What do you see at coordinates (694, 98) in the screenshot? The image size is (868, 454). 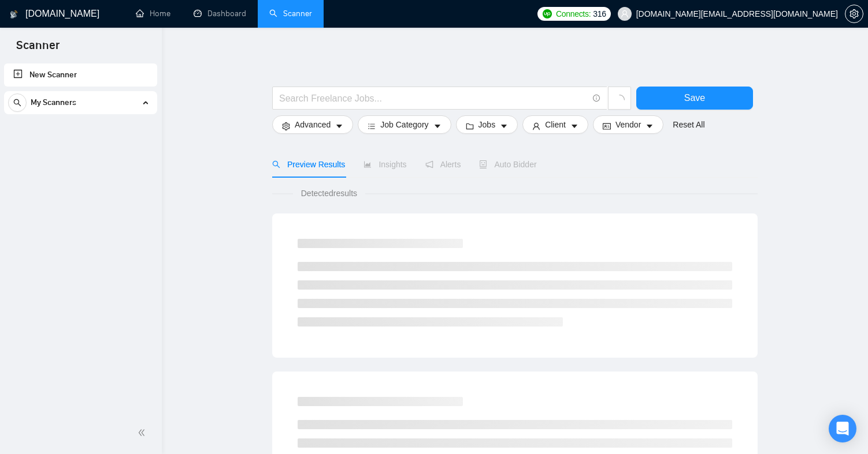 I see `button: Save` at bounding box center [694, 98].